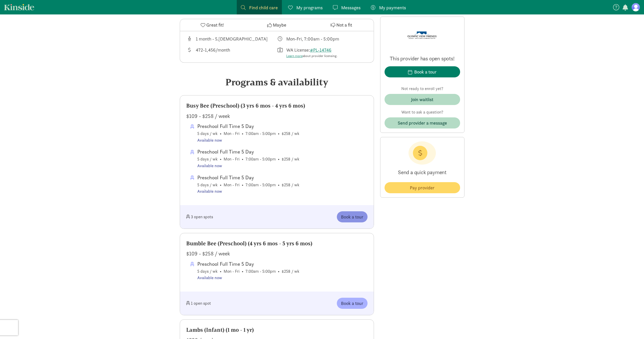  Describe the element at coordinates (232, 53) in the screenshot. I see `div: Average tuition for this program` at that location.